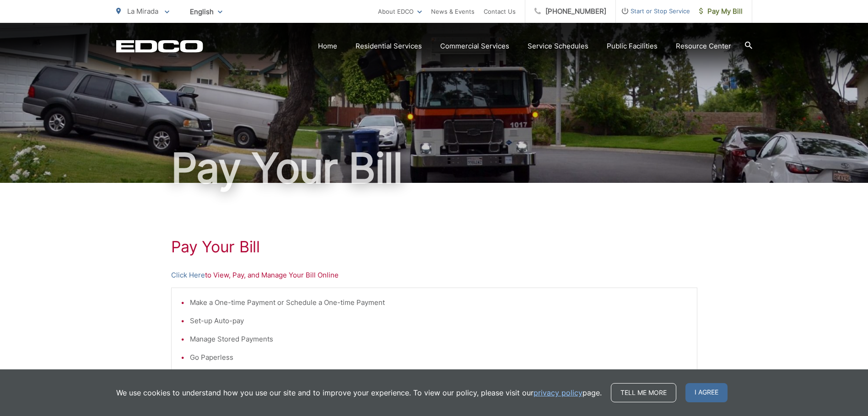  Describe the element at coordinates (558, 46) in the screenshot. I see `a: Service Schedules` at that location.